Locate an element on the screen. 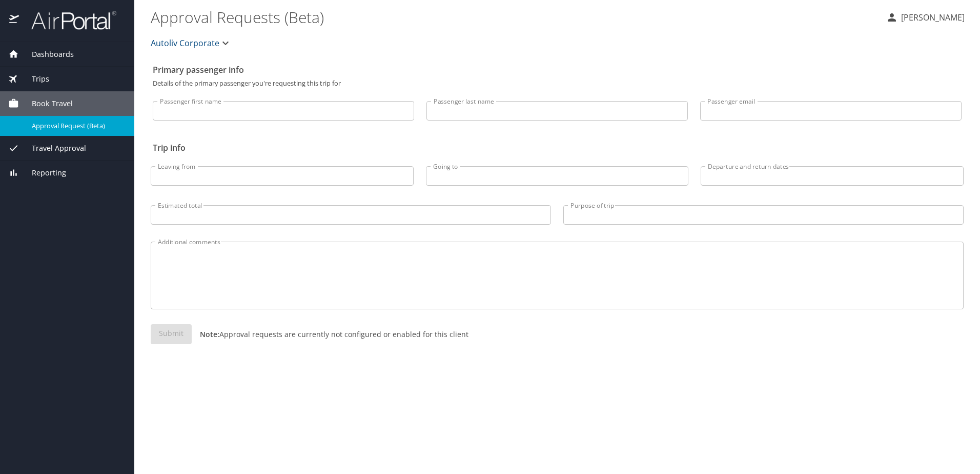 This screenshot has width=980, height=474. span: Approval Request (Beta) is located at coordinates (77, 125).